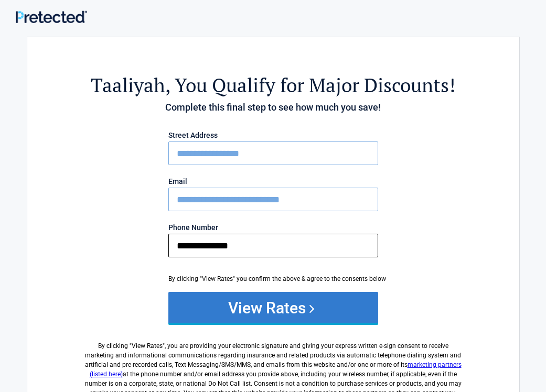  What do you see at coordinates (128, 85) in the screenshot?
I see `span: Taaliyah` at bounding box center [128, 85].